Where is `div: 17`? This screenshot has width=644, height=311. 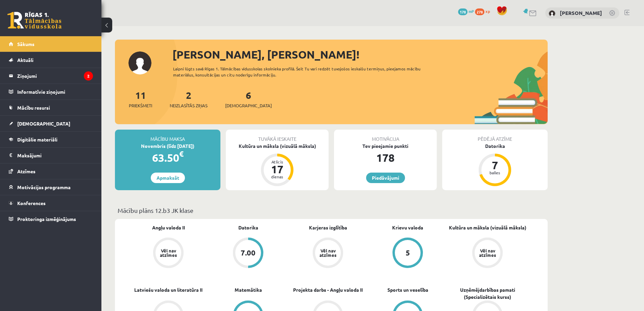 div: 17 is located at coordinates (278, 169).